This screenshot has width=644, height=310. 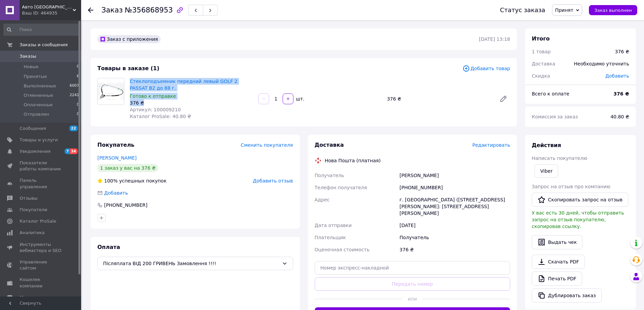 I want to click on span: Заказы, so click(x=28, y=56).